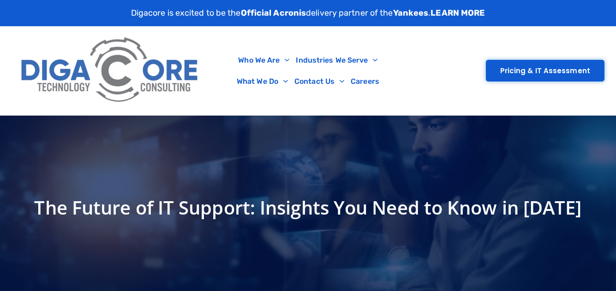 This screenshot has height=291, width=616. What do you see at coordinates (263, 60) in the screenshot?
I see `a: Who We Are` at bounding box center [263, 60].